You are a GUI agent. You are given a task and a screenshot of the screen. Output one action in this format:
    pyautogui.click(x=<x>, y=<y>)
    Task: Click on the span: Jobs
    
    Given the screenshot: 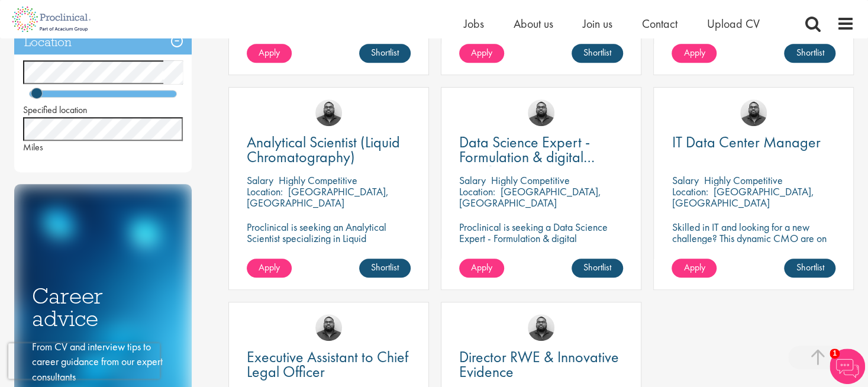 What is the action you would take?
    pyautogui.click(x=474, y=24)
    